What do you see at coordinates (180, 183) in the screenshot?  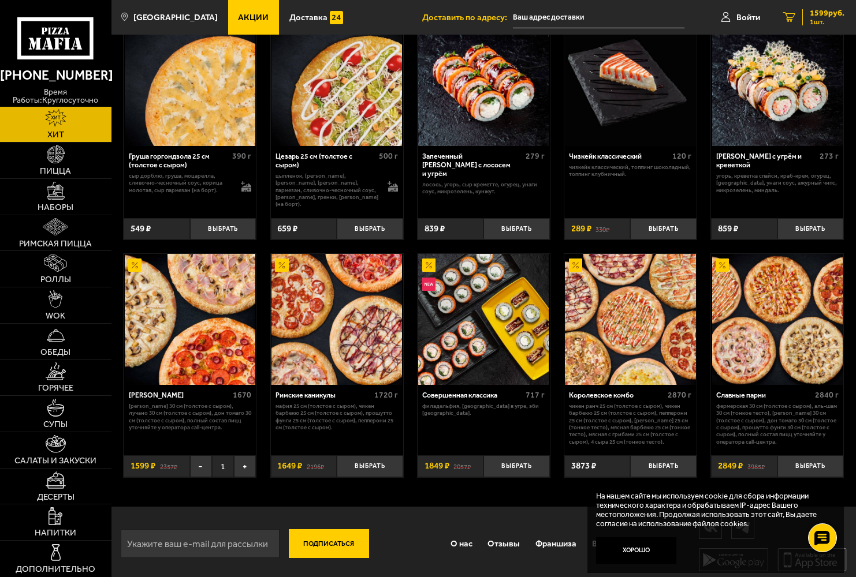 I see `p: сыр дорблю, груша, моцарелла, сливочно-чесночный соус, корица молотая, сыр пармезан (на борт).` at bounding box center [180, 183].